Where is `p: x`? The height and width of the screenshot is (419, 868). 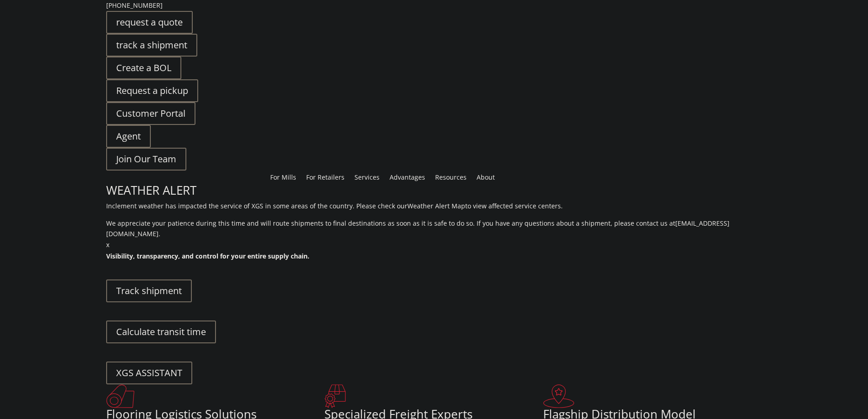 p: x is located at coordinates (434, 245).